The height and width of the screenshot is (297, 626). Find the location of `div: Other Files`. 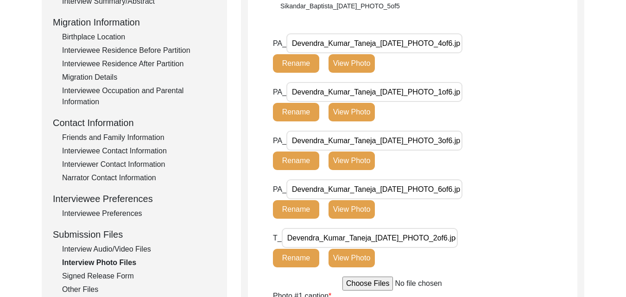

div: Other Files is located at coordinates (139, 289).